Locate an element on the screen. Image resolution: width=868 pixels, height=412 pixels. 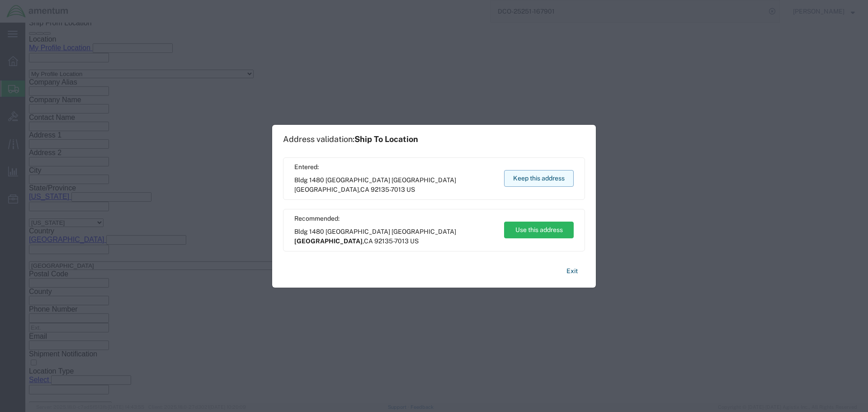
span: Recommended: is located at coordinates (394, 219).